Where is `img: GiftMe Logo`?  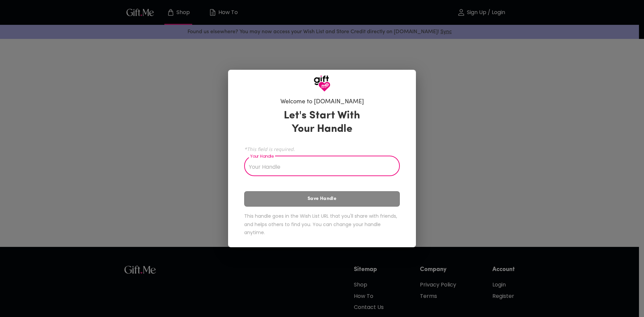 img: GiftMe Logo is located at coordinates (322, 83).